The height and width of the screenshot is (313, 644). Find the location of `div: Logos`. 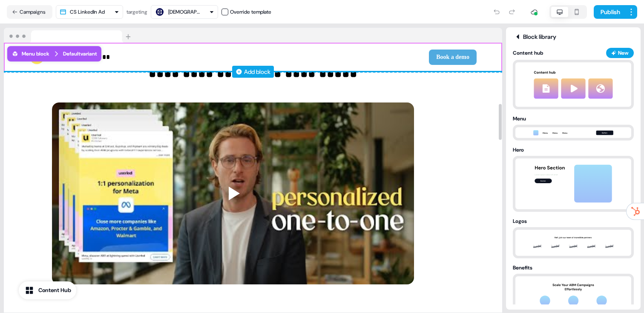

div: Logos is located at coordinates (573, 221).